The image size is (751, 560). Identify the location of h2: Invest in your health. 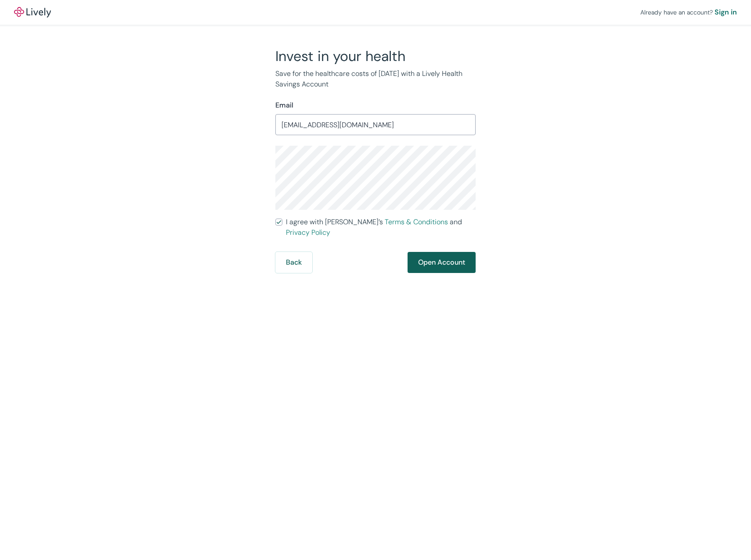
(375, 56).